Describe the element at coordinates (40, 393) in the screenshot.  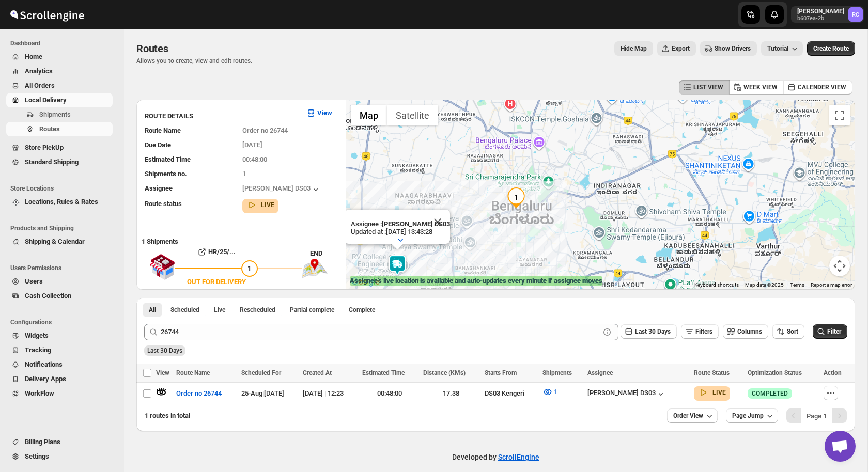
I see `span: WorkFlow` at that location.